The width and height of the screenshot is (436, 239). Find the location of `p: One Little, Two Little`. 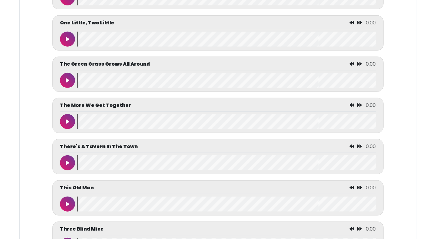

p: One Little, Two Little is located at coordinates (87, 23).